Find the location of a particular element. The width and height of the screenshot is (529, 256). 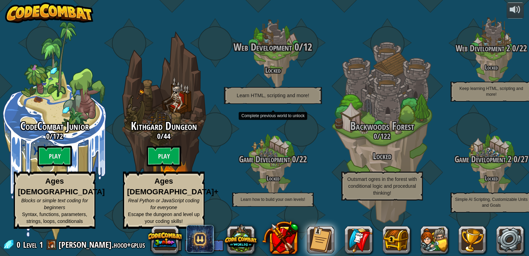

span: Outsmart ogres in the forest with conditional logic and procedural thinking! is located at coordinates (382, 186).